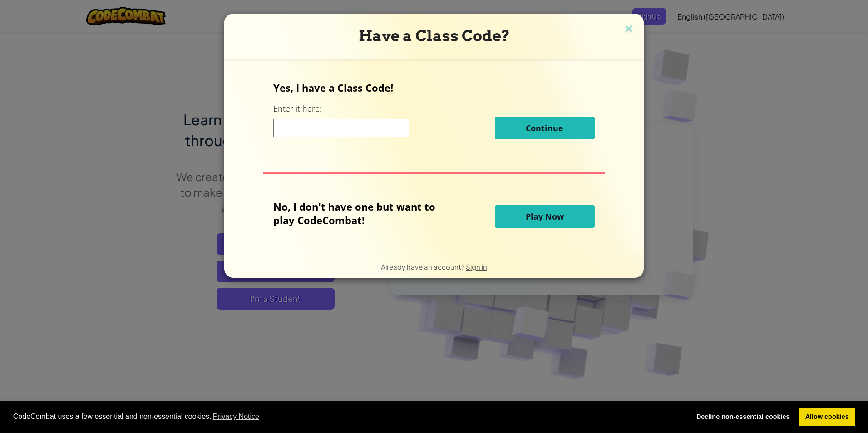 This screenshot has height=433, width=868. I want to click on a: Sign in, so click(476, 267).